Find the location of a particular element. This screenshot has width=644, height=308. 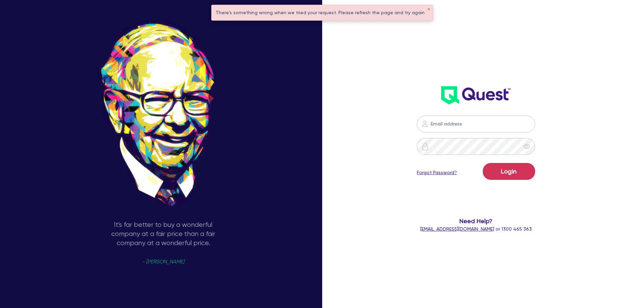

div: There's something wrong when we tried your request. Please refresh the page and try again is located at coordinates (322, 13).